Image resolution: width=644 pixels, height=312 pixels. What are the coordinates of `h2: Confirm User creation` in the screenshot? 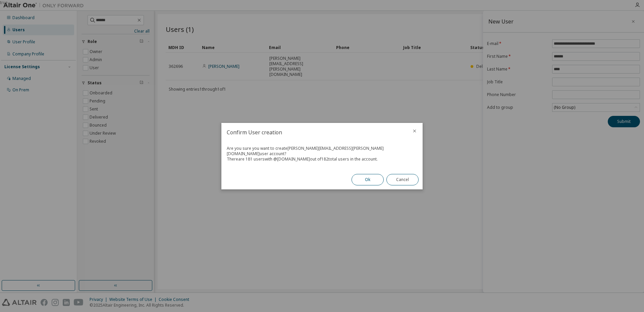 It's located at (314, 132).